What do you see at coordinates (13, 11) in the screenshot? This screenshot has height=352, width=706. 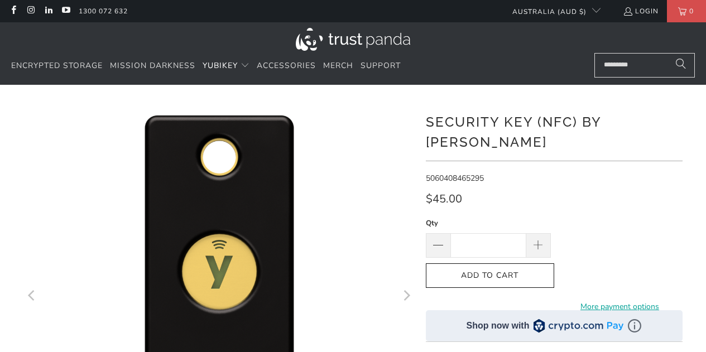 I see `a: Trust Panda Australia on Facebook` at bounding box center [13, 11].